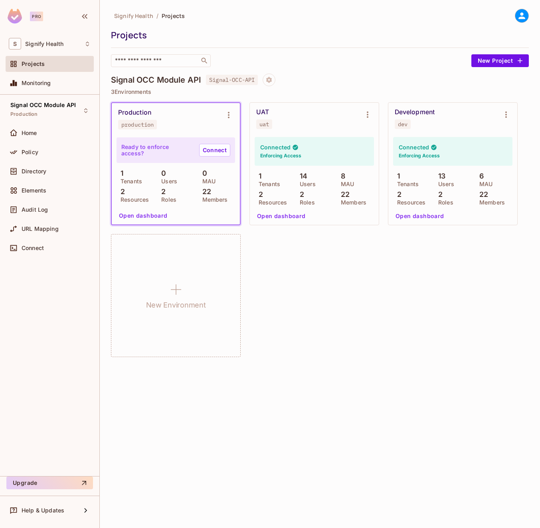 The height and width of the screenshot is (528, 540). I want to click on p: 13, so click(440, 176).